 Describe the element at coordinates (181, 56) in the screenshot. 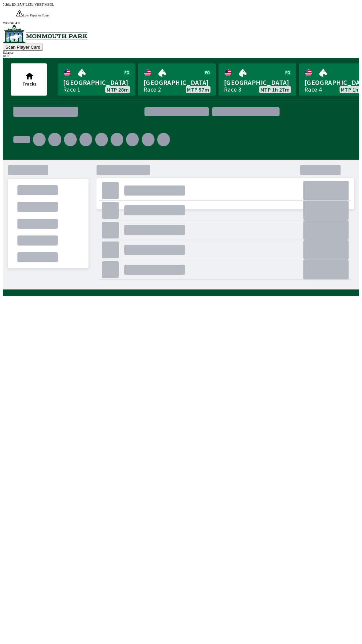

I see `div: $ 0.00` at that location.